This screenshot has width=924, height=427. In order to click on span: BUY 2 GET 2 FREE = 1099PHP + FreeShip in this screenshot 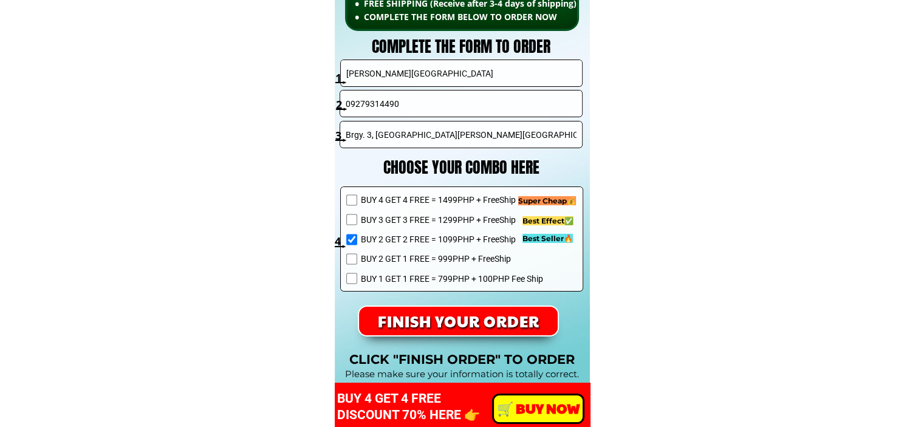, I will do `click(451, 239)`.